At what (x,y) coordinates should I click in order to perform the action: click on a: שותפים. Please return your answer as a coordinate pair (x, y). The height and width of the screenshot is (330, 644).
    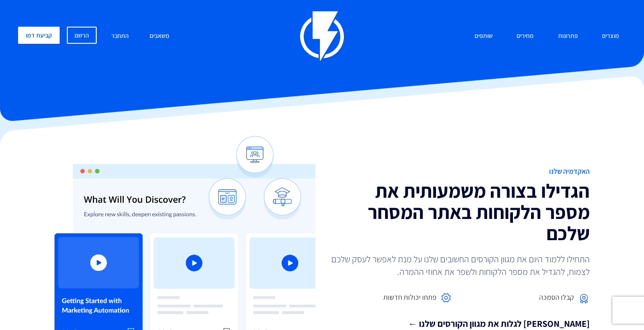
    Looking at the image, I should click on (483, 36).